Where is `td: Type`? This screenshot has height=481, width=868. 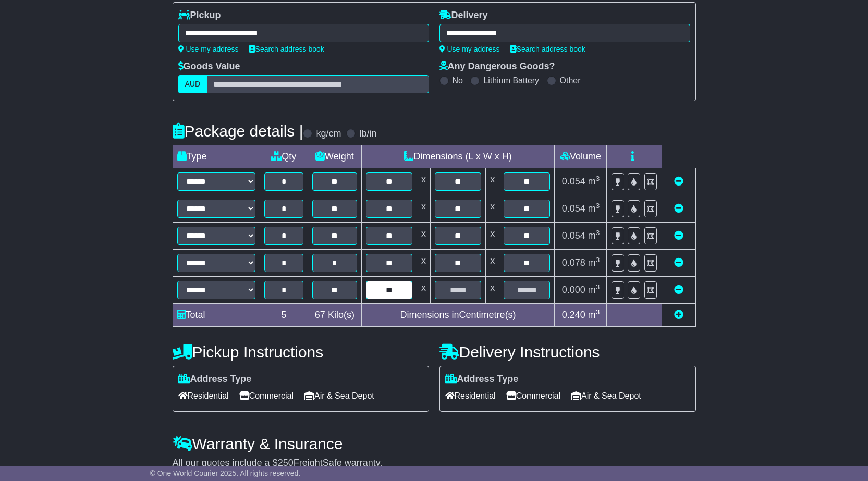 td: Type is located at coordinates (216, 157).